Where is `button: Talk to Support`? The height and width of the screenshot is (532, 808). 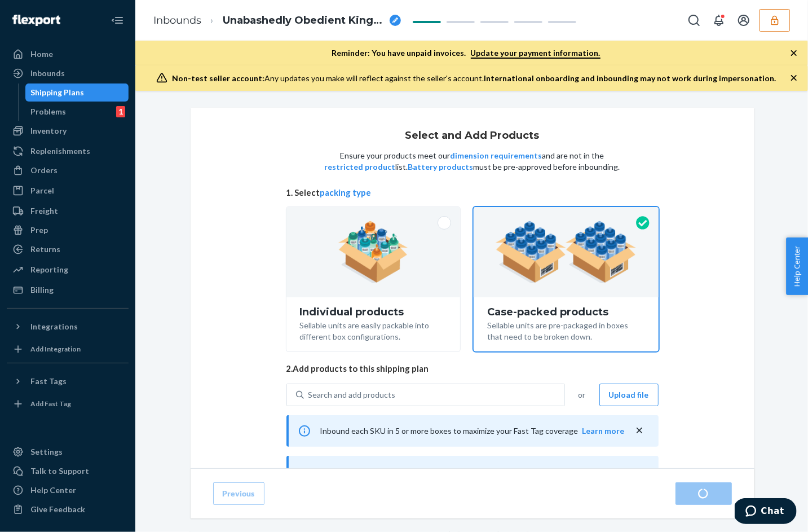 button: Talk to Support is located at coordinates (67, 471).